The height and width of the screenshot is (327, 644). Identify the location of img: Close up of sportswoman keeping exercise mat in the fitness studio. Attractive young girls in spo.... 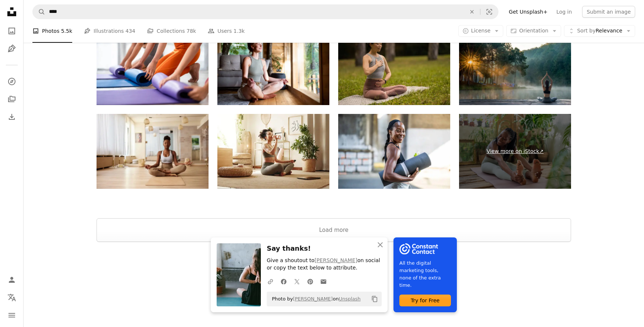
(153, 68).